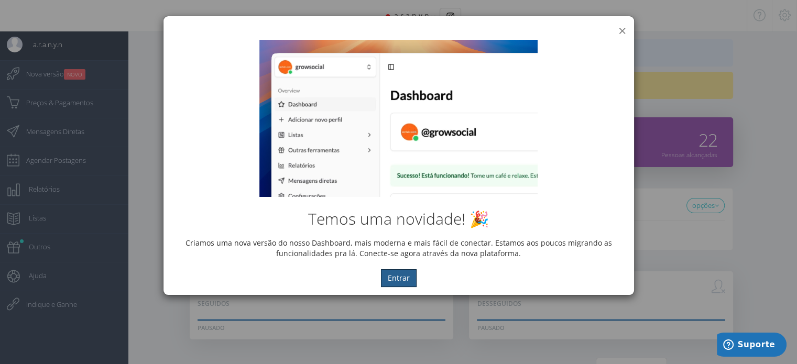  I want to click on p: Criamos uma nova versão do nosso Dashboard, mais moderna e mais fácil de conectar. Estamos aos po..., so click(399, 248).